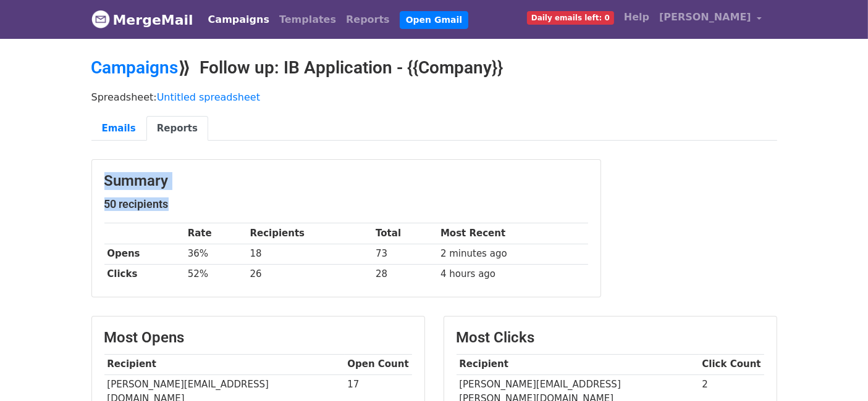 The height and width of the screenshot is (401, 868). Describe the element at coordinates (308, 20) in the screenshot. I see `a: Templates` at that location.